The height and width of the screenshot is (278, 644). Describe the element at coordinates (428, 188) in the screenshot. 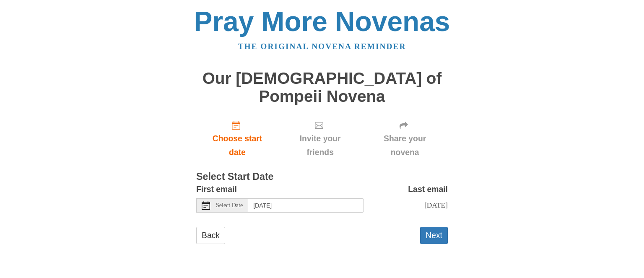

I see `label: Last email` at that location.